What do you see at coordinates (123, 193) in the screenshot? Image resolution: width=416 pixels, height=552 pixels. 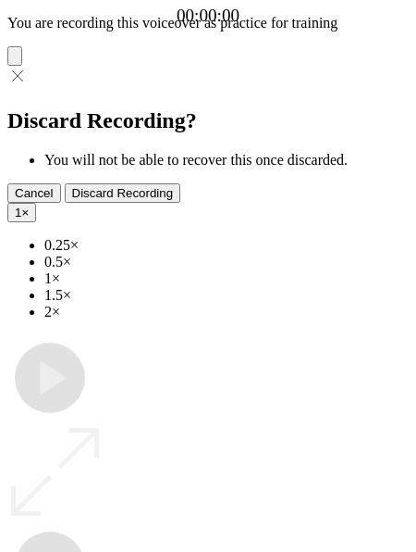 I see `button: Discard Recording` at bounding box center [123, 193].